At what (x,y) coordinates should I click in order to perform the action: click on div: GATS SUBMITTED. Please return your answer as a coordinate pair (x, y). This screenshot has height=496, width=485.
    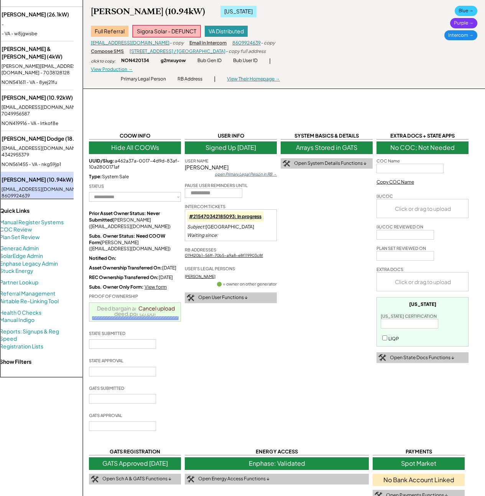
    Looking at the image, I should click on (107, 388).